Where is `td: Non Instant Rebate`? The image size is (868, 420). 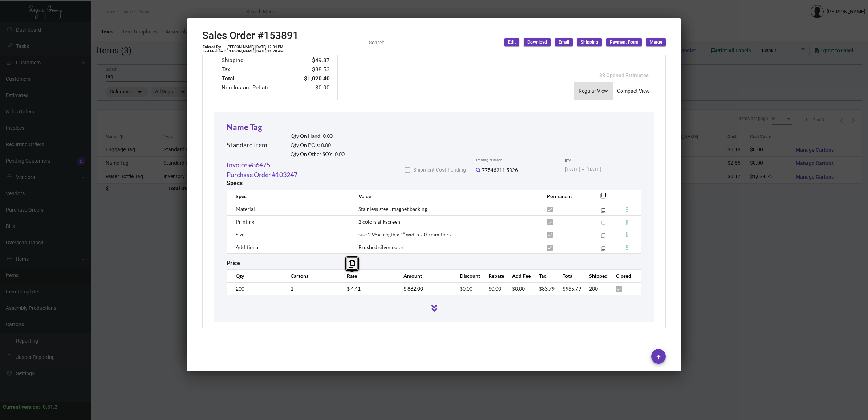 td: Non Instant Rebate is located at coordinates (256, 87).